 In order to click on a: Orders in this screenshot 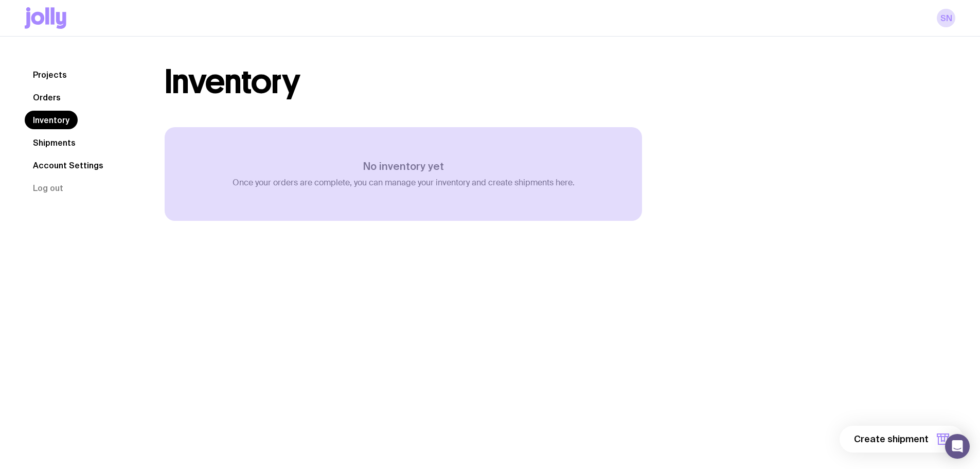, I will do `click(47, 97)`.